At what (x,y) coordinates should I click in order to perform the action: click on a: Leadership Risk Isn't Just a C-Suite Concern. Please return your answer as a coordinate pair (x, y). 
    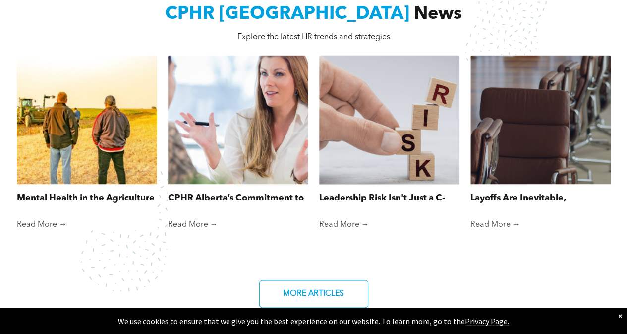
    Looking at the image, I should click on (389, 198).